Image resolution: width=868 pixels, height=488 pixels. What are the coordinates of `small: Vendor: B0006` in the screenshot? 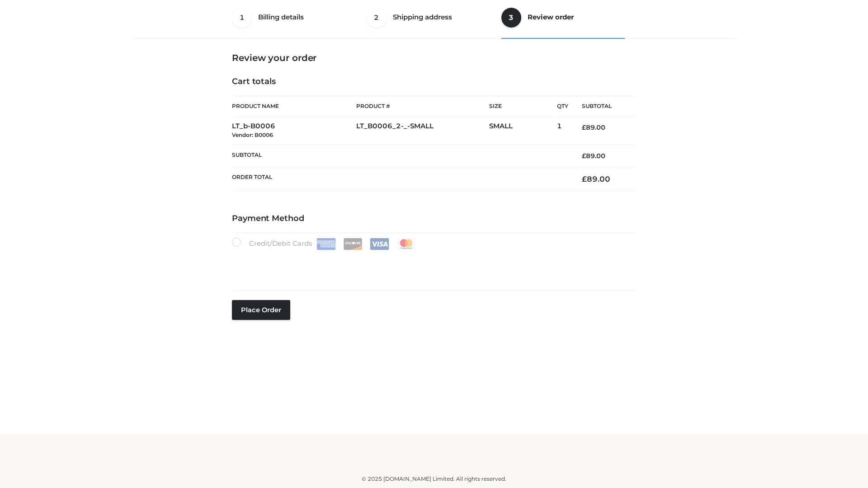 It's located at (252, 135).